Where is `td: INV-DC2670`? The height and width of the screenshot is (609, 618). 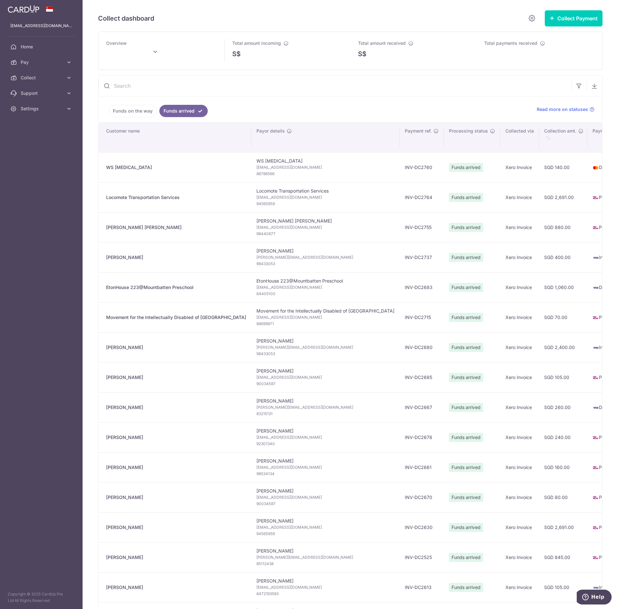
td: INV-DC2670 is located at coordinates (421, 497).